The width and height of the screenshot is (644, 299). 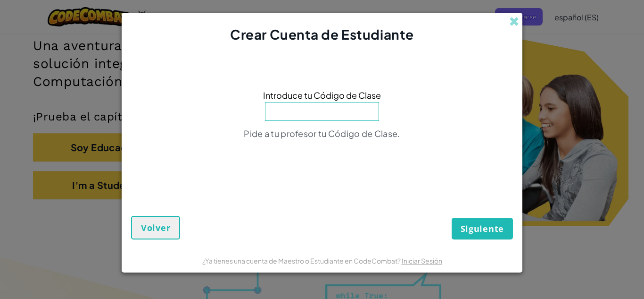 I want to click on span: ¿Ya tienes una cuenta de Maestro o Estudiante en CodeCombat?, so click(x=301, y=261).